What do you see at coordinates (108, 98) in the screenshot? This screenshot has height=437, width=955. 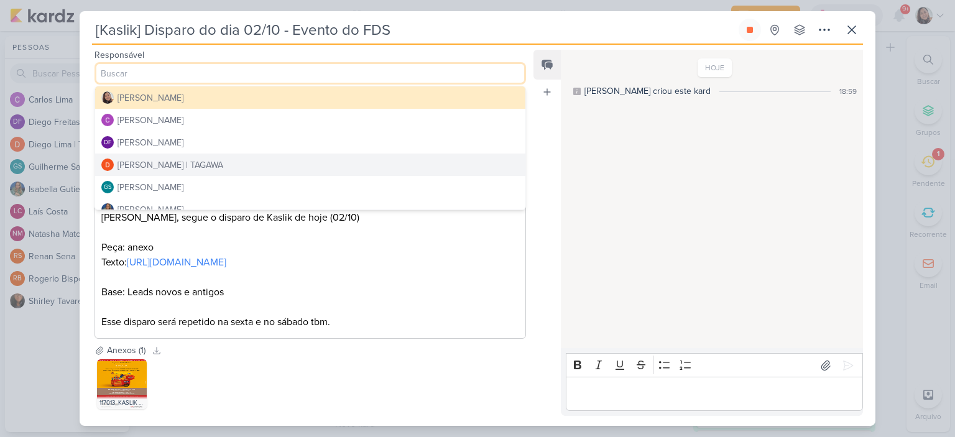 I see `img: Sharlene Khoury` at bounding box center [108, 98].